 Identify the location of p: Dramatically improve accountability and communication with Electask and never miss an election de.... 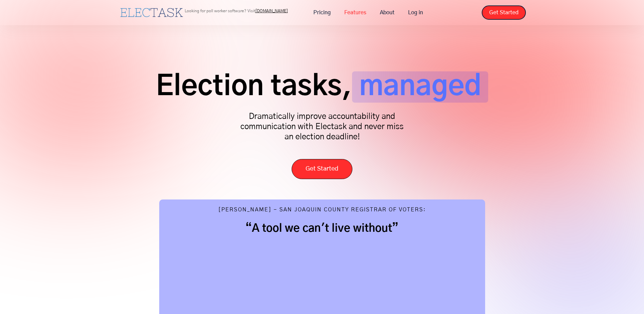
(322, 127).